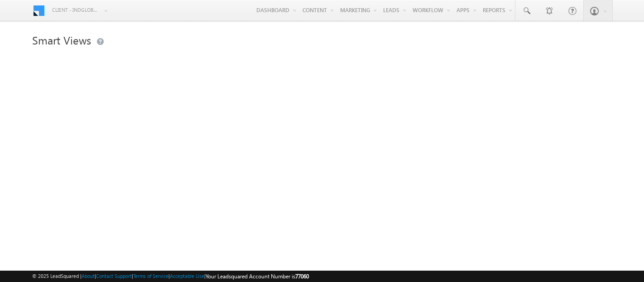 This screenshot has width=644, height=282. Describe the element at coordinates (61, 40) in the screenshot. I see `span: Smart Views` at that location.